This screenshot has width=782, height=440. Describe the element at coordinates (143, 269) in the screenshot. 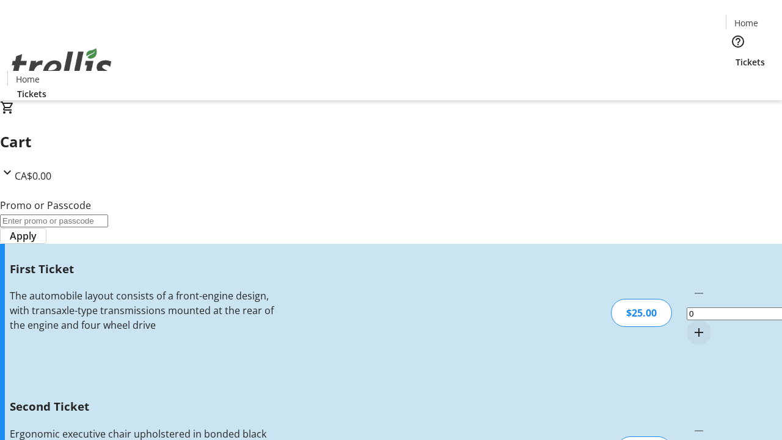

I see `h3: First Ticket` at that location.